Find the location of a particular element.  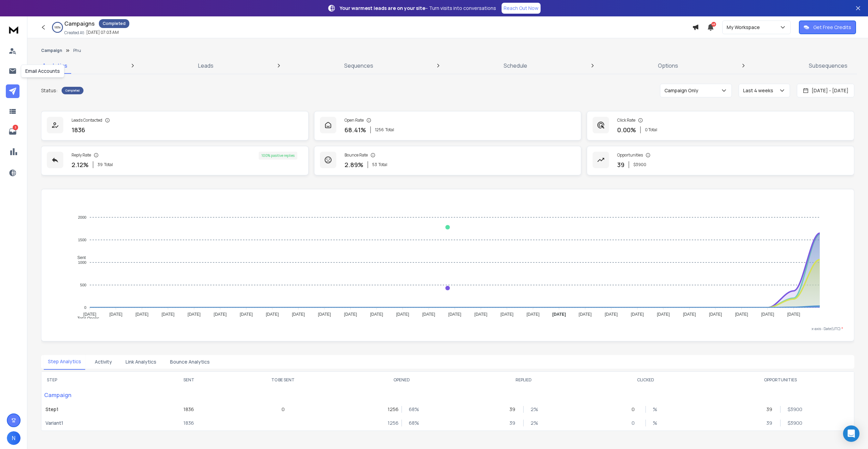

img: logo is located at coordinates (13, 30).